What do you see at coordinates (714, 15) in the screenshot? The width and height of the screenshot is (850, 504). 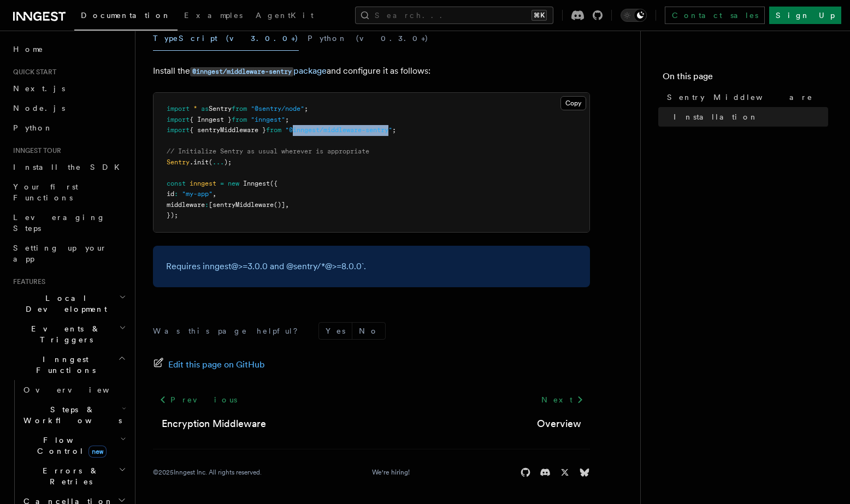 I see `a: Contact sales` at bounding box center [714, 15].